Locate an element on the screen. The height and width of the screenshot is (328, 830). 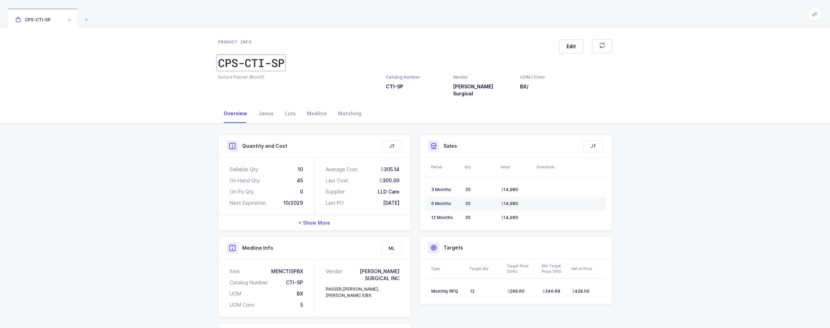
span: 428.00 is located at coordinates (581, 292).